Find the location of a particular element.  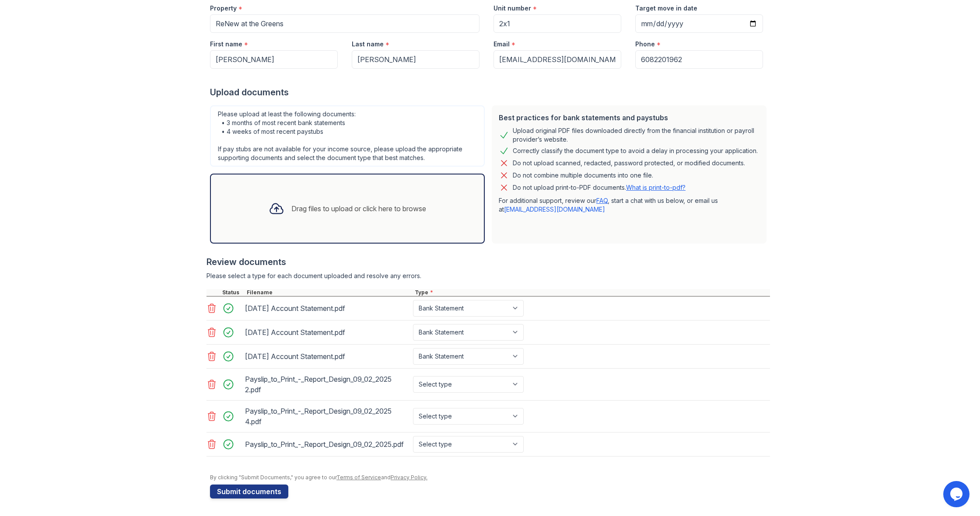

div: Best practices for bank statements and paystubs is located at coordinates (629, 117).